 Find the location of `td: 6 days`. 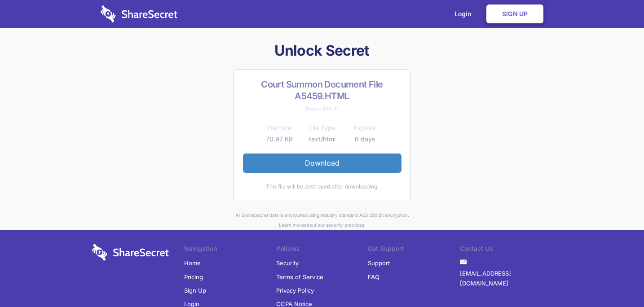

td: 6 days is located at coordinates (364, 139).